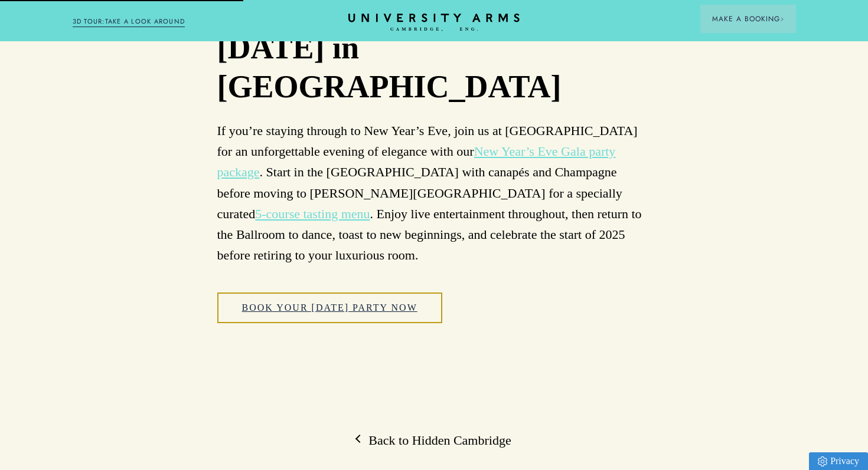 The height and width of the screenshot is (470, 868). What do you see at coordinates (782, 19) in the screenshot?
I see `img: Arrow icon` at bounding box center [782, 19].